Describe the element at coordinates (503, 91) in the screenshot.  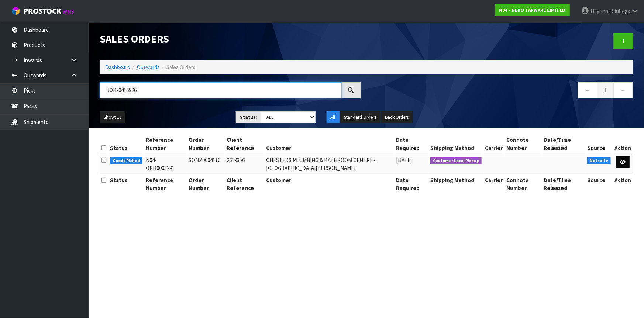
I see `nav: Page navigation` at that location.